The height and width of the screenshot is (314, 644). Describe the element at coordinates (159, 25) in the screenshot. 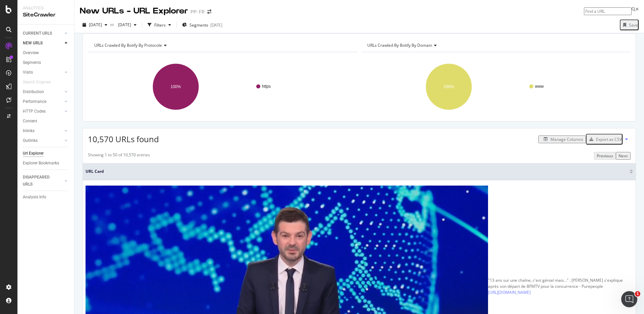

I see `button: Filters` at that location.